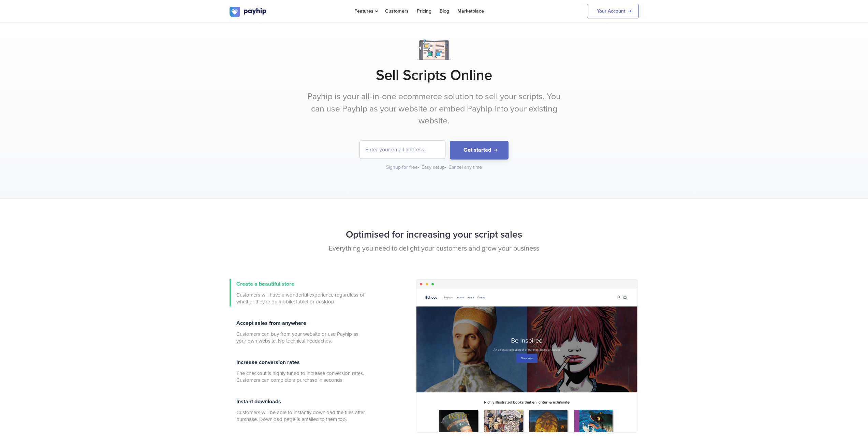 The image size is (868, 436). Describe the element at coordinates (298, 332) in the screenshot. I see `a: Accept sales from anywhere Customers can buy from your website or use Payhip as your own website....` at that location.